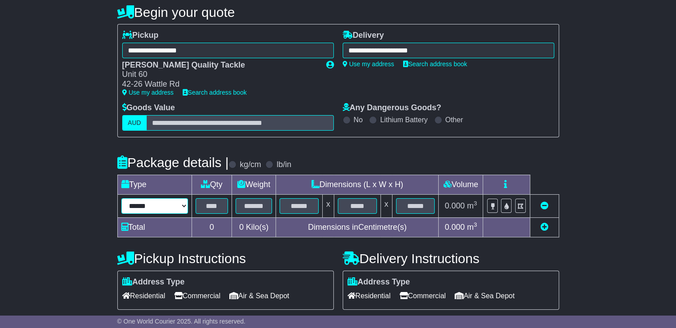 This screenshot has width=676, height=328. What do you see at coordinates (451, 258) in the screenshot?
I see `h4: Delivery Instructions` at bounding box center [451, 258].